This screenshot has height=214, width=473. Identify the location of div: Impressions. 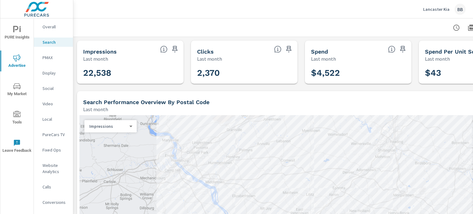
(108, 126).